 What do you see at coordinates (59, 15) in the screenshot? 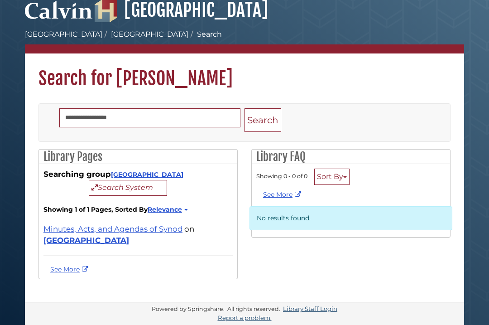
I see `a: Calvin University` at bounding box center [59, 15].